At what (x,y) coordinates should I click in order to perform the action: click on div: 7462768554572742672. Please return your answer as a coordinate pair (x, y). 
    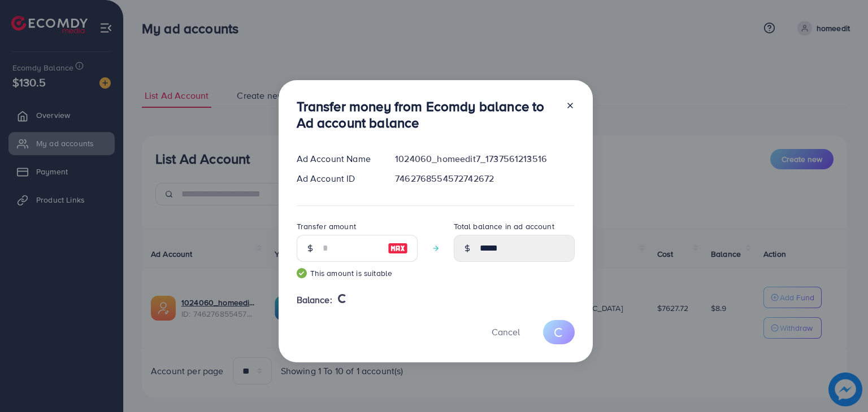
    Looking at the image, I should click on (484, 178).